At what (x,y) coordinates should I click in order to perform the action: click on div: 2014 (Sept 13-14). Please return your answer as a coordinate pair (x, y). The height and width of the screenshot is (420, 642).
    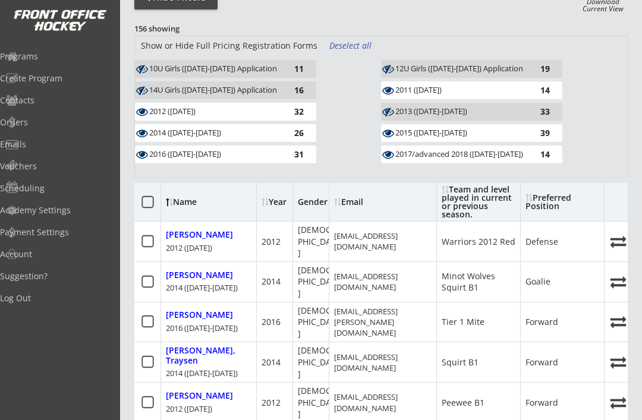
    Looking at the image, I should click on (215, 133).